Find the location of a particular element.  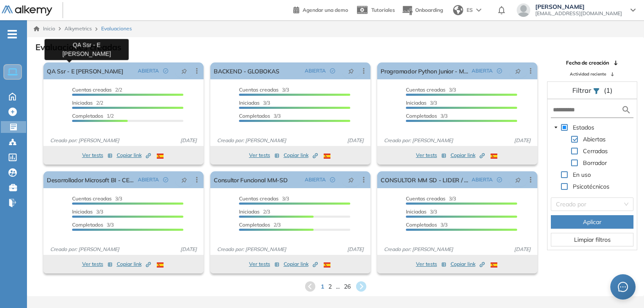

span: Aplicar is located at coordinates (592, 222).